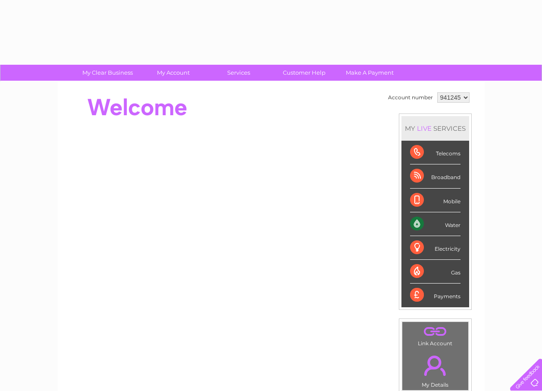 This screenshot has height=391, width=542. Describe the element at coordinates (435, 224) in the screenshot. I see `div: Water` at that location.